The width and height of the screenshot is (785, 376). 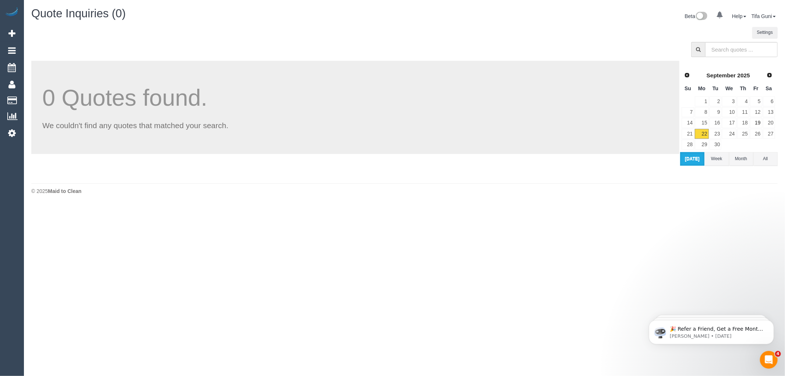 I want to click on h1: 0 Quotes found., so click(x=355, y=98).